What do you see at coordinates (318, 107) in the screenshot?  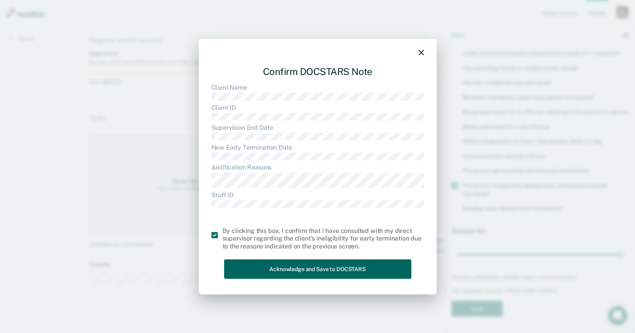 I see `dt: Client ID` at bounding box center [318, 107].